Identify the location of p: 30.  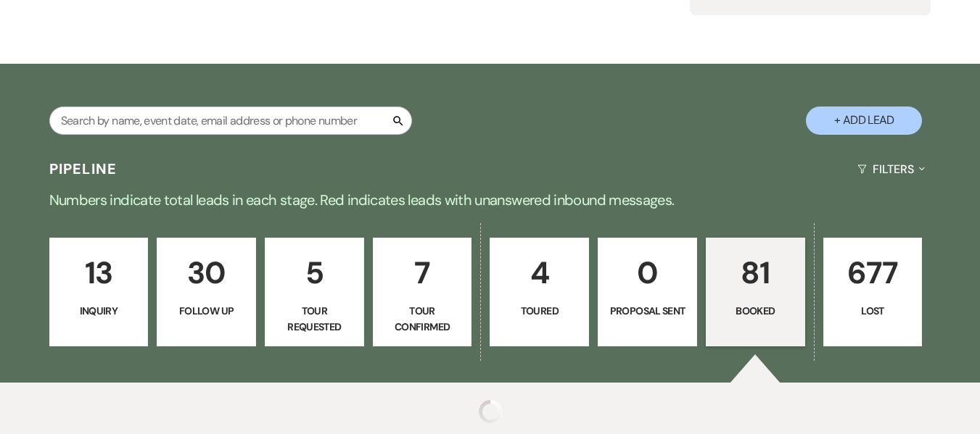
(206, 273).